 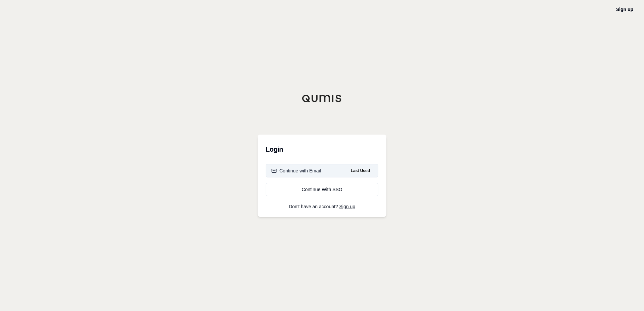 I want to click on div: Continue with Email, so click(x=297, y=171).